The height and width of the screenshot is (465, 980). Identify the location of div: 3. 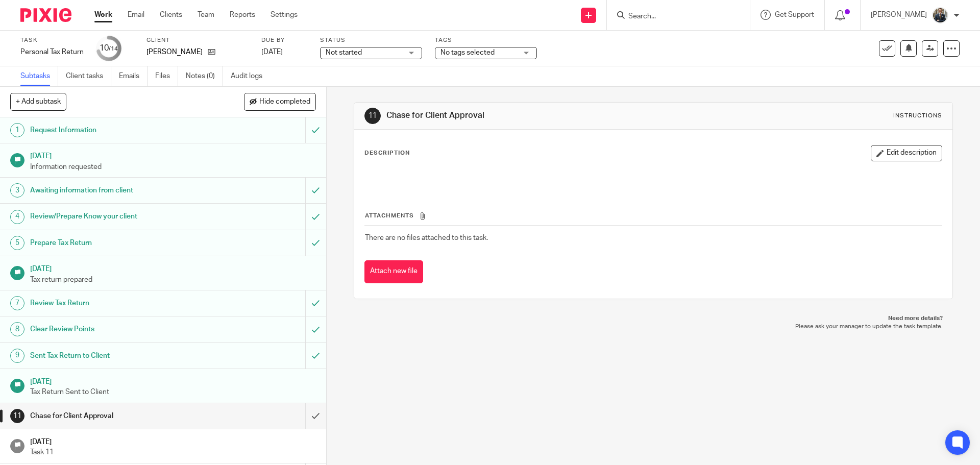
(18, 190).